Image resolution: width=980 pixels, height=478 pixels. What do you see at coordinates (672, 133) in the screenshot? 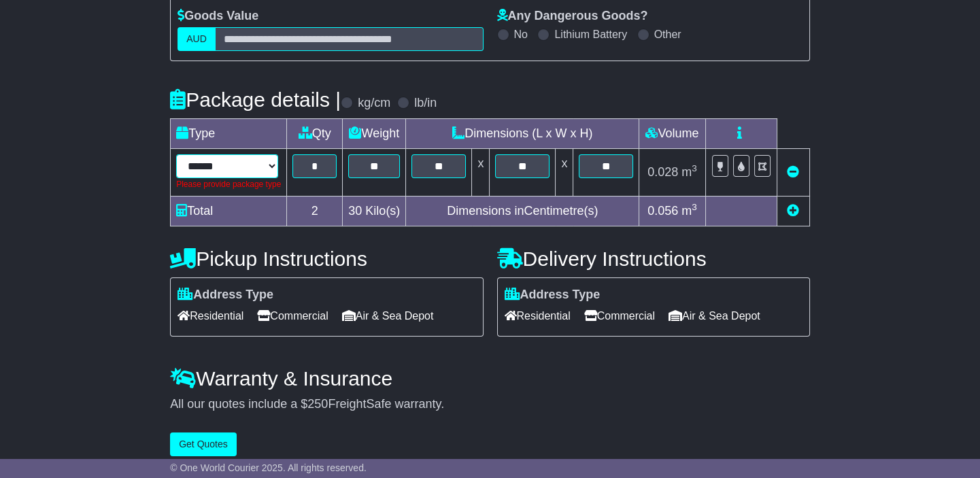
I see `td: Volume` at bounding box center [672, 133].